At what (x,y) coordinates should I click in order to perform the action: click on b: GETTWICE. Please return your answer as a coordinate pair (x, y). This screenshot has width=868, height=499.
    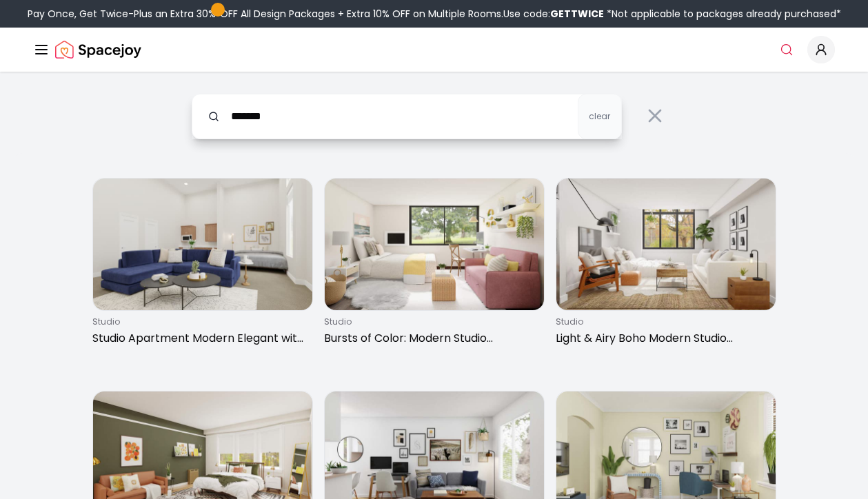
    Looking at the image, I should click on (577, 13).